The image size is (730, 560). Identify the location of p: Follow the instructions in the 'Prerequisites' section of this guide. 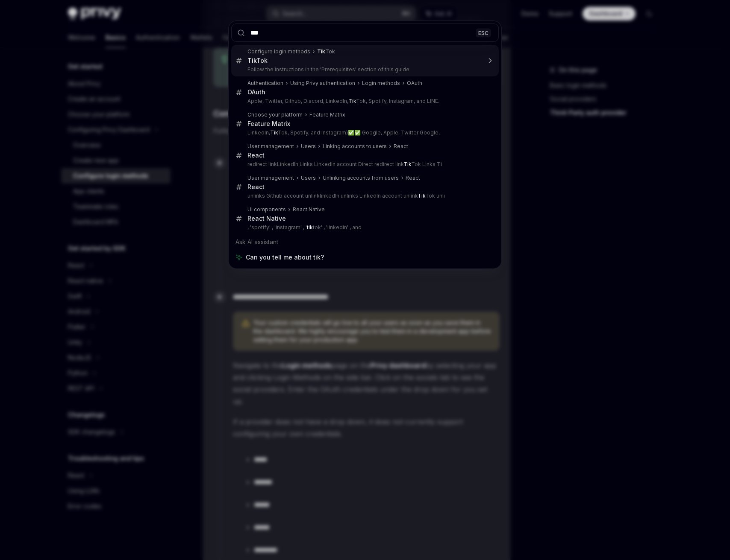
(364, 69).